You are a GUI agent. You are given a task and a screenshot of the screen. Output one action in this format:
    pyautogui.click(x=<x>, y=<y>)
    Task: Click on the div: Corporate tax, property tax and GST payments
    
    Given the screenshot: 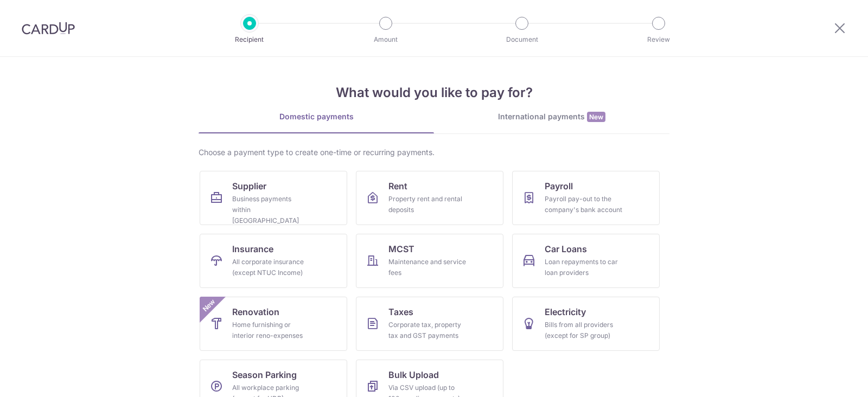 What is the action you would take?
    pyautogui.click(x=427, y=330)
    